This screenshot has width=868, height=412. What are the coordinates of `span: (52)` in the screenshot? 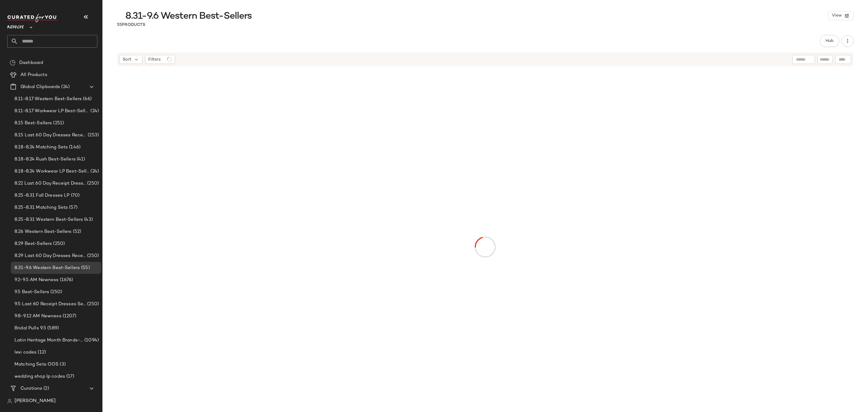 It's located at (76, 232).